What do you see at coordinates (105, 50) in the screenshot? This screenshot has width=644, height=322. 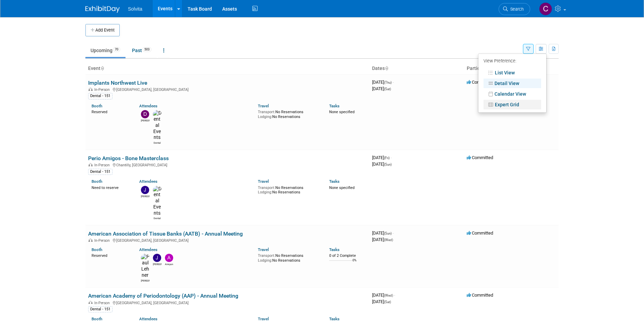 I see `a: Upcoming70` at bounding box center [105, 50].